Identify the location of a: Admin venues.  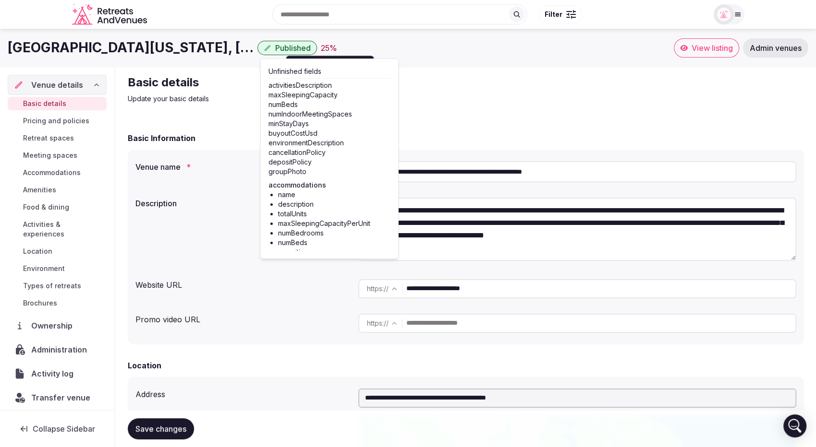
(775, 48).